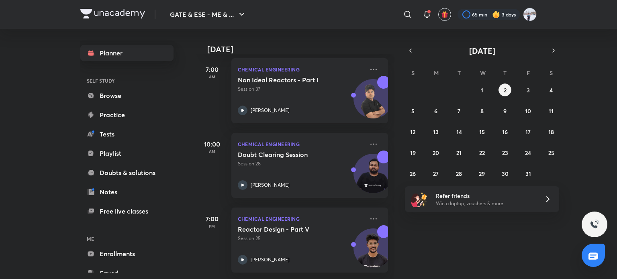  Describe the element at coordinates (505, 90) in the screenshot. I see `abbr: October 2, 2025` at that location.